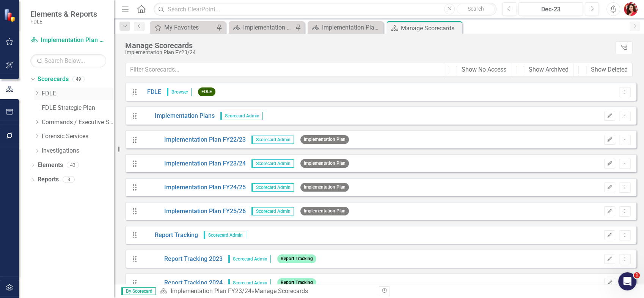 Image resolution: width=644 pixels, height=298 pixels. What do you see at coordinates (189, 27) in the screenshot?
I see `div: My Favorites` at bounding box center [189, 27].